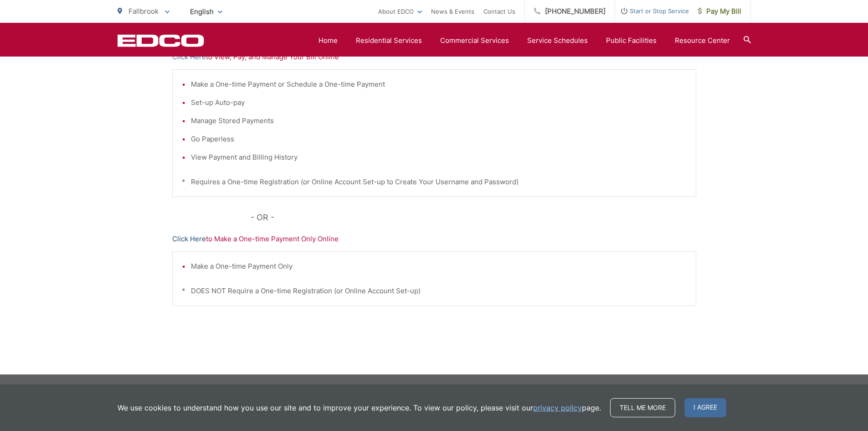 The height and width of the screenshot is (431, 868). What do you see at coordinates (557, 408) in the screenshot?
I see `a: privacy policy` at bounding box center [557, 408].